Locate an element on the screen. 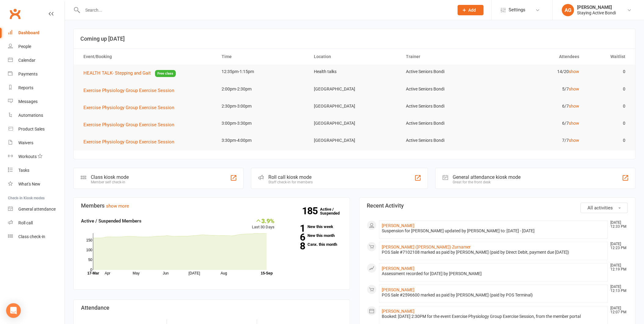  a: Workouts is located at coordinates (36, 156).